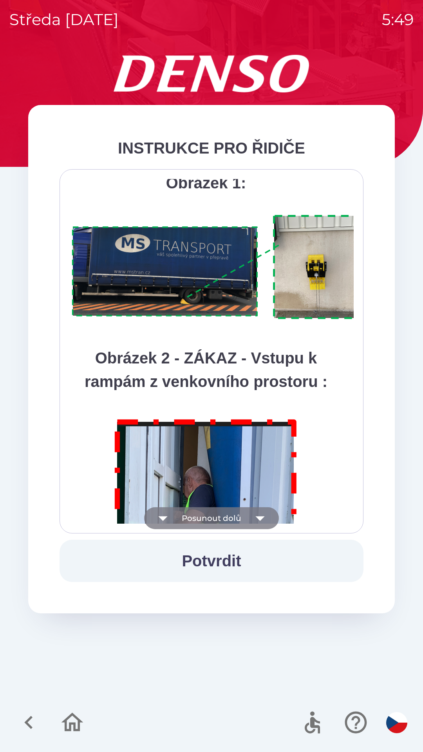 This screenshot has height=752, width=423. I want to click on div: INSTRUKCE PRO ŘIDIČE, so click(212, 148).